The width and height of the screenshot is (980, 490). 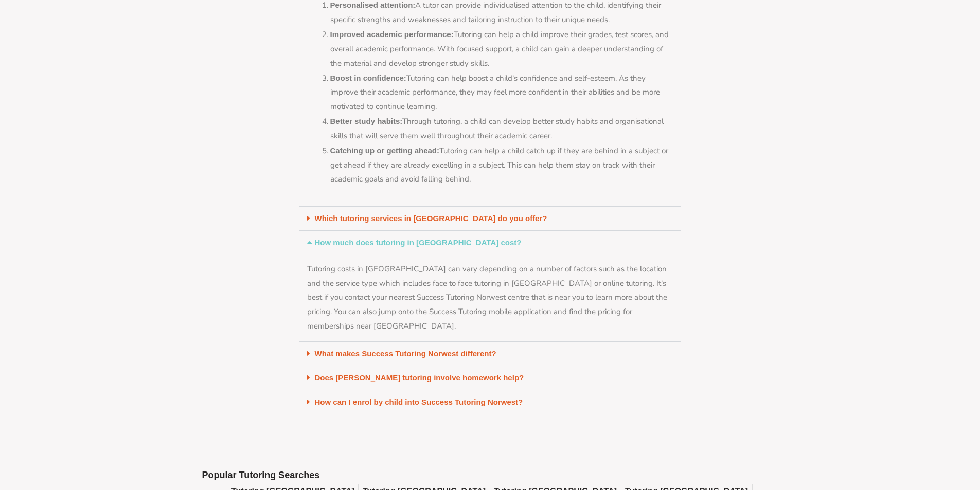 What do you see at coordinates (501, 165) in the screenshot?
I see `li: Tutoring can help a child catch up if they are behind in a subject or get ahead if they are alrea...` at bounding box center [501, 165].